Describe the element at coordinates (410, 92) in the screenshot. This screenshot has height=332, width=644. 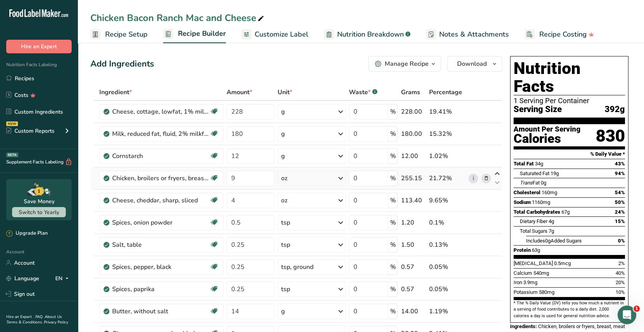
I see `span: Grams` at that location.